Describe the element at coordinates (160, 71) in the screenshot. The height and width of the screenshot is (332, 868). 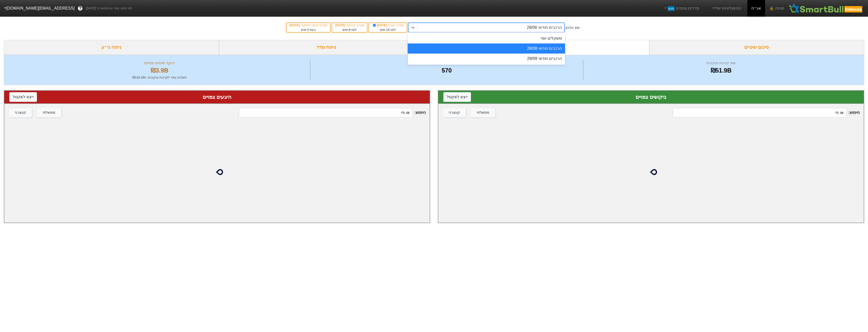
I see `div: ₪3.9B` at that location.